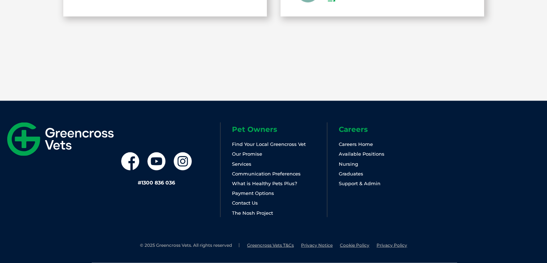  What do you see at coordinates (271, 245) in the screenshot?
I see `a: Greencross Vets T&Cs` at bounding box center [271, 245].